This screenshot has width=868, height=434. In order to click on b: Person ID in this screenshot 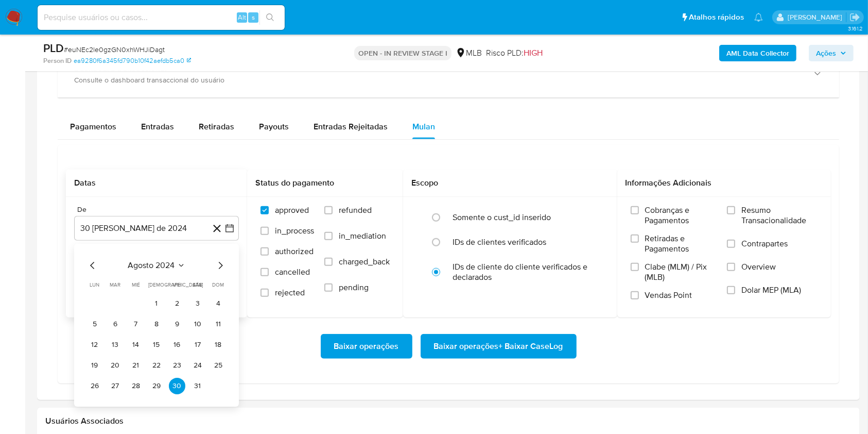, I will do `click(57, 60)`.